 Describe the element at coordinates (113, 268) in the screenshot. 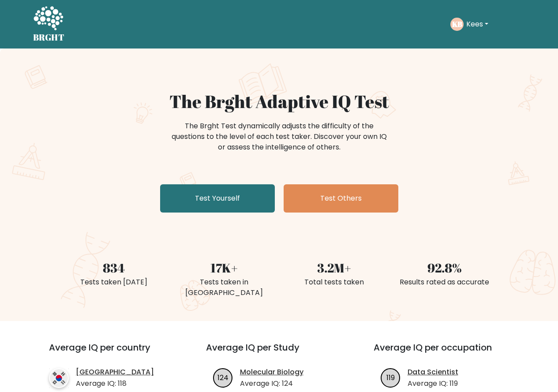

I see `div: 834` at that location.